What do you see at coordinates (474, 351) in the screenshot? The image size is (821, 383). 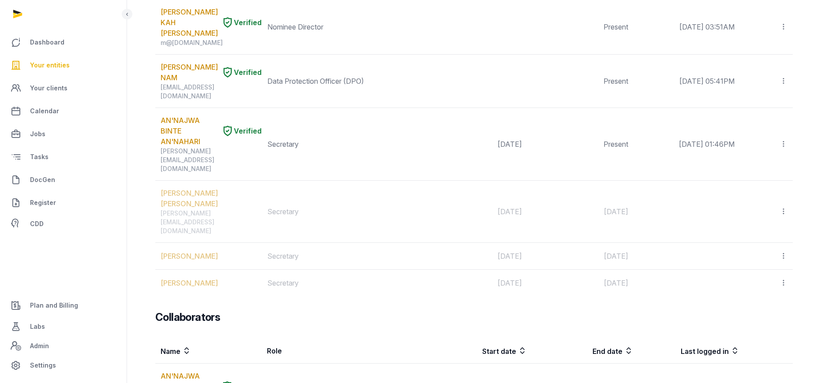 I see `th: Start date` at bounding box center [474, 351].